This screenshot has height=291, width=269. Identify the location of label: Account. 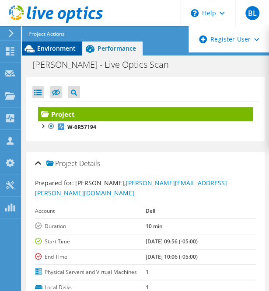
(90, 211).